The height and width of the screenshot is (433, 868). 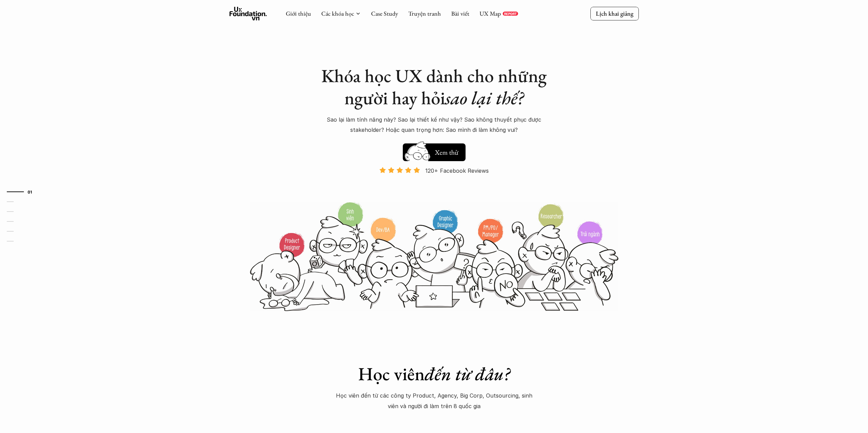 I want to click on p: REPORT, so click(x=510, y=14).